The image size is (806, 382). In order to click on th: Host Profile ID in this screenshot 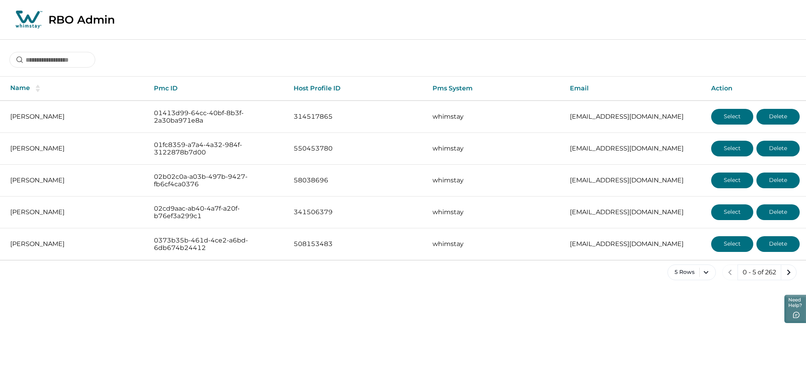, I will do `click(356, 89)`.